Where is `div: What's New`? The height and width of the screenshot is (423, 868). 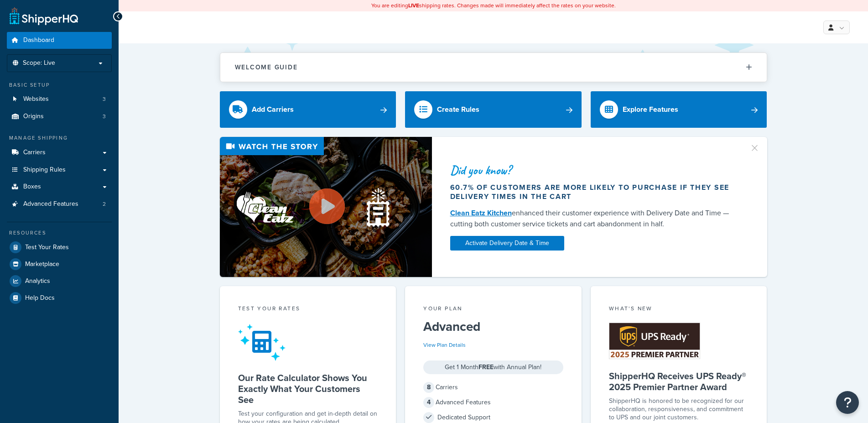
div: What's New is located at coordinates (679, 309).